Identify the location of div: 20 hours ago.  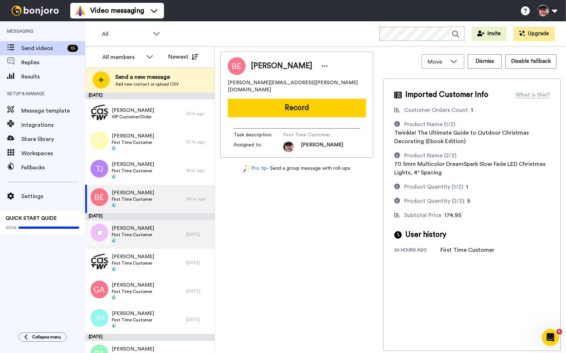
(418, 251).